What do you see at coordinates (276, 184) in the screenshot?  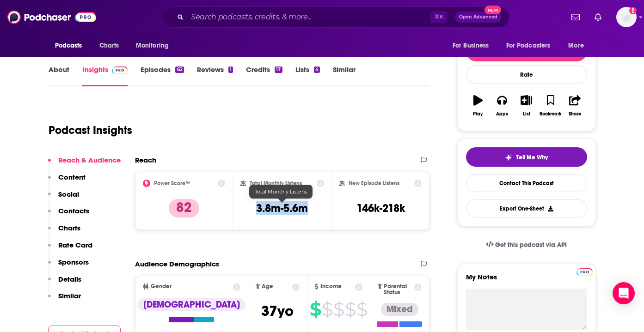 I see `h2: Total Monthly Listens` at bounding box center [276, 184].